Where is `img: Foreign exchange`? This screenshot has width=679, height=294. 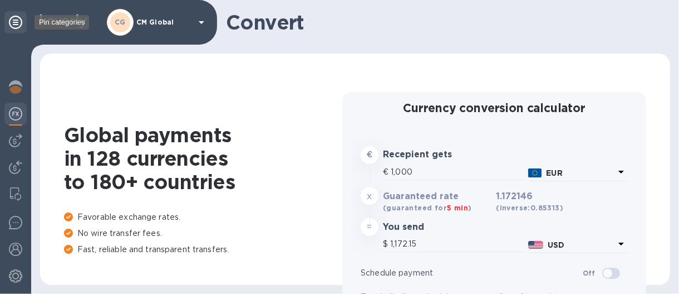
img: Foreign exchange is located at coordinates (16, 114).